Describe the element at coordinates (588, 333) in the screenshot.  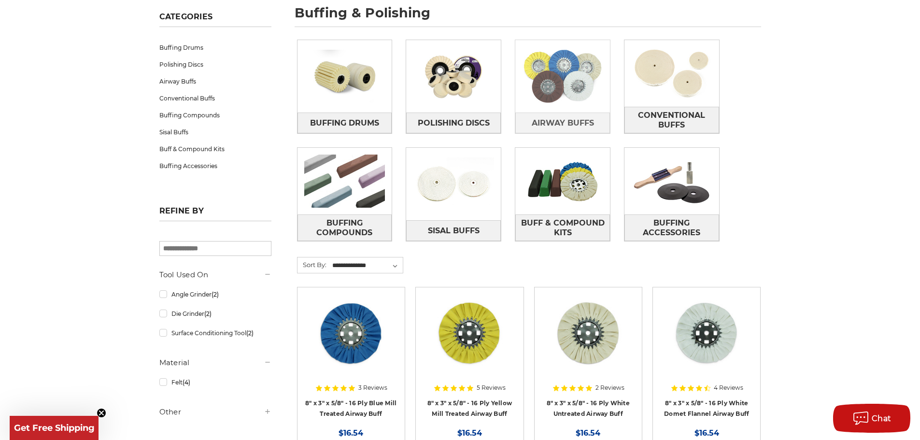
I see `img: 8 inch untreated airway buffing wheel` at that location.